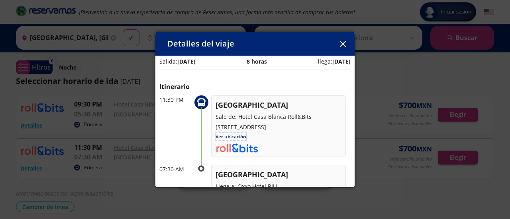  What do you see at coordinates (237, 148) in the screenshot?
I see `img: uploads_2F1576104068850-p6hcujmri-bae6ccfc1c9fc29c7b05be360ea47c92_2Frollbits_logo2.png` at bounding box center [237, 148].